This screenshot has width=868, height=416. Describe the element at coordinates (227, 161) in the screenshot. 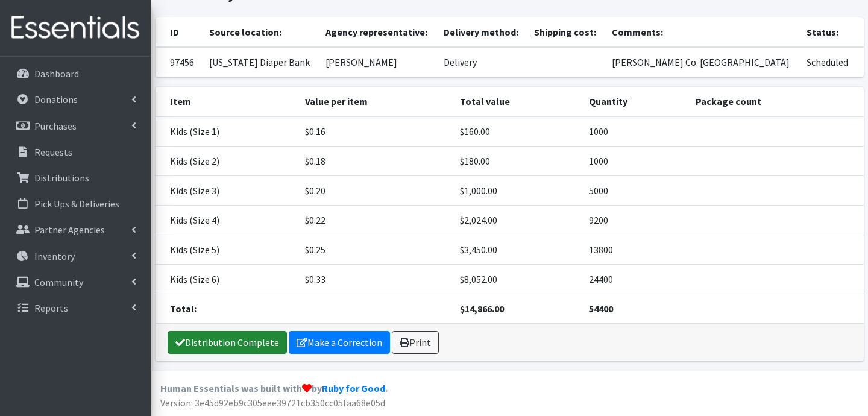

I see `td: Kids (Size 2)` at that location.